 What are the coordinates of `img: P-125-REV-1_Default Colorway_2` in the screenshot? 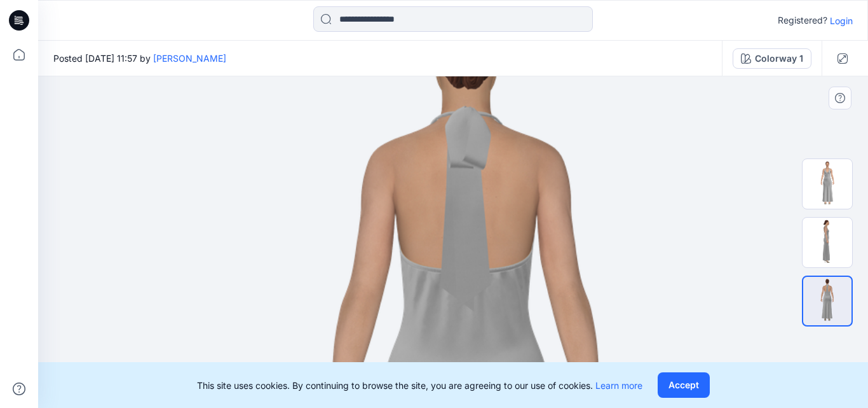 It's located at (827, 242).